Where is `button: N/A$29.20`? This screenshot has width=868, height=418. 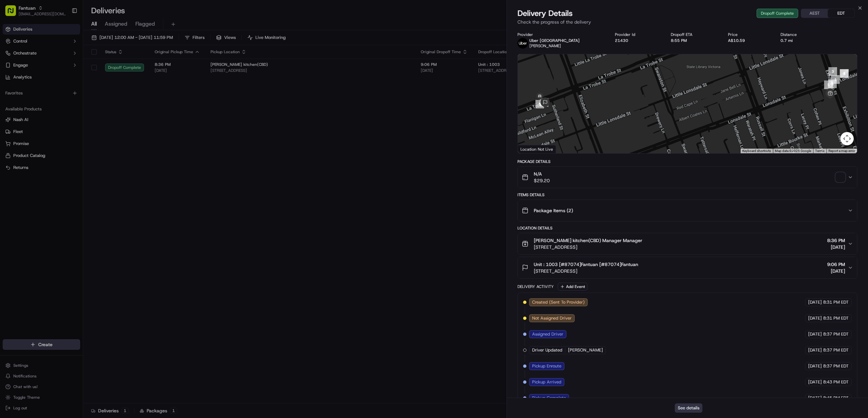 button: N/A$29.20 is located at coordinates (687, 177).